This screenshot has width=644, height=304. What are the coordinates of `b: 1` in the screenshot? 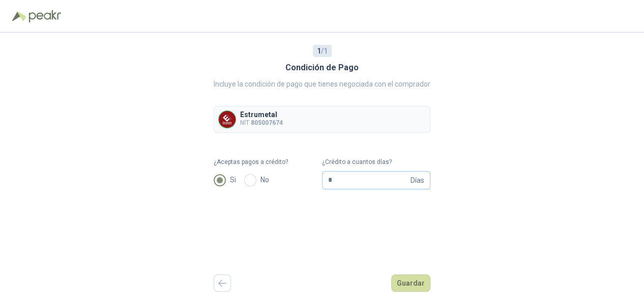 It's located at (319, 51).